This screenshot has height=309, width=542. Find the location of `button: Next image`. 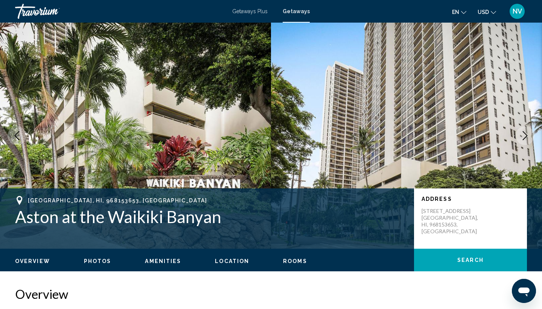

button: Next image is located at coordinates (525, 136).